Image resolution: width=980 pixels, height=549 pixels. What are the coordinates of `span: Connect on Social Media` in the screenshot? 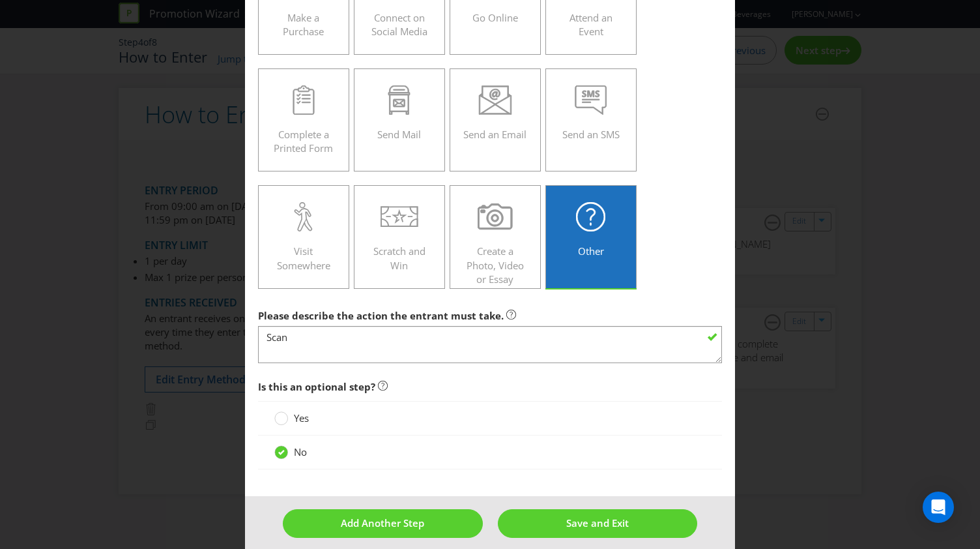 It's located at (400, 24).